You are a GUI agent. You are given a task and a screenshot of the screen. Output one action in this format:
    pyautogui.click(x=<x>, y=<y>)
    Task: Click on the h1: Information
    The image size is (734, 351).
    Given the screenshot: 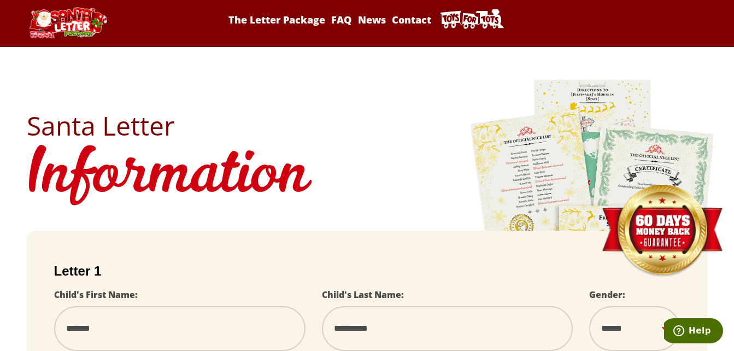 What is the action you would take?
    pyautogui.click(x=367, y=177)
    